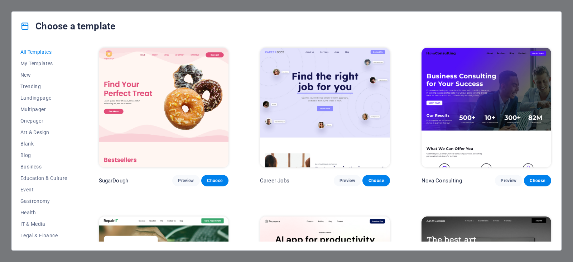 Image resolution: width=573 pixels, height=262 pixels. What do you see at coordinates (44, 143) in the screenshot?
I see `span: Blank` at bounding box center [44, 143].